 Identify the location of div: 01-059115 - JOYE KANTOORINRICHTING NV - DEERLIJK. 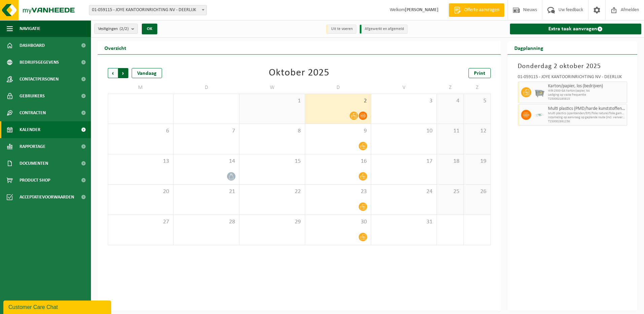
(572, 78).